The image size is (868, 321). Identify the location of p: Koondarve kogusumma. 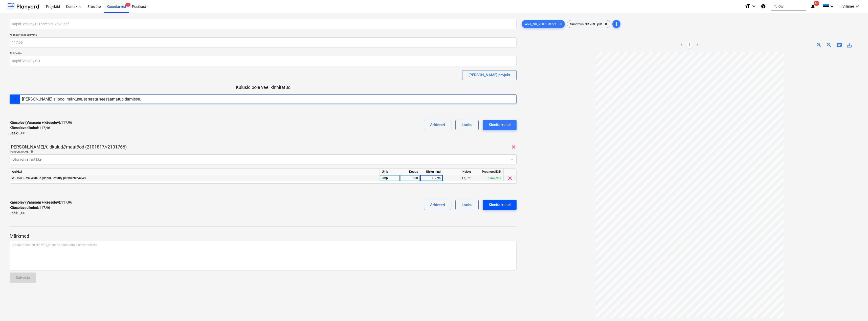
(263, 35).